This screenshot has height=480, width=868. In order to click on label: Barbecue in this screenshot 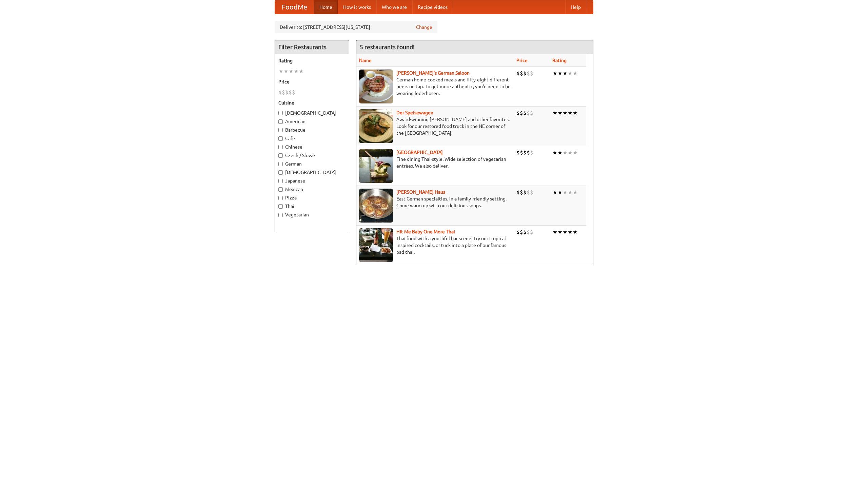, I will do `click(312, 130)`.